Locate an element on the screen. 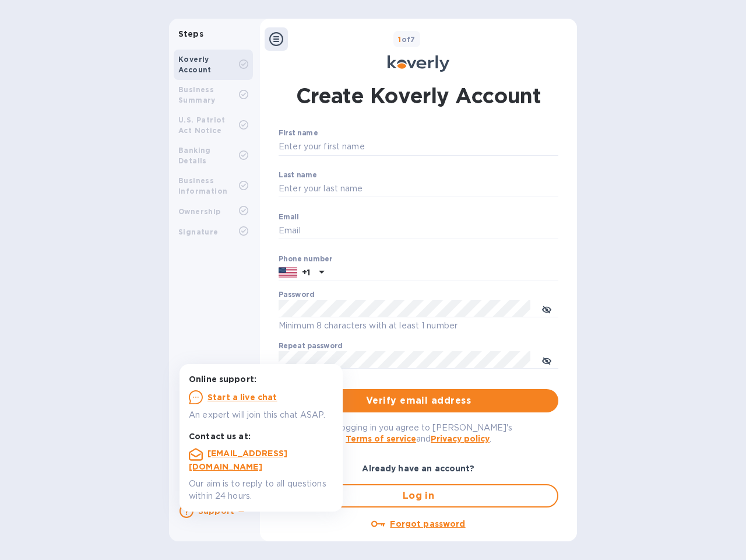 This screenshot has width=746, height=560. label: Repeat password is located at coordinates (310, 347).